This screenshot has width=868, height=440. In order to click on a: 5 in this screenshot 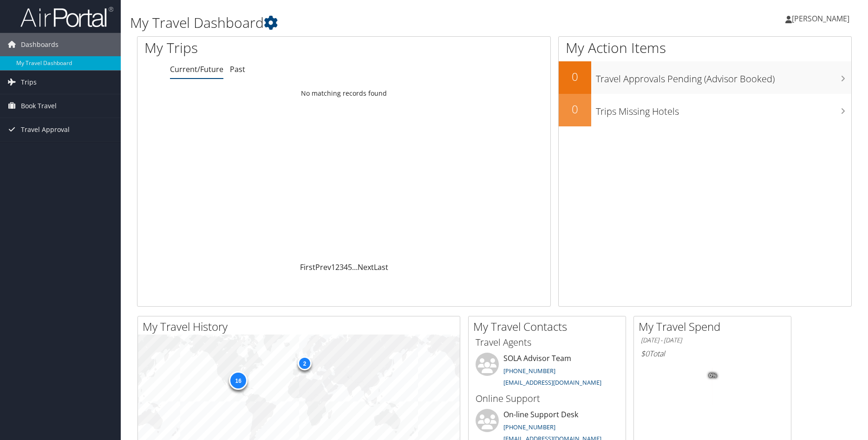, I will do `click(350, 267)`.